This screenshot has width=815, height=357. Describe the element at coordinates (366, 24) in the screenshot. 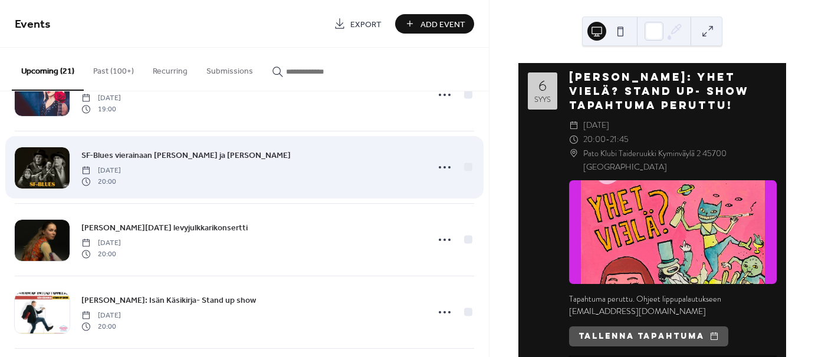

I see `span: Export` at that location.